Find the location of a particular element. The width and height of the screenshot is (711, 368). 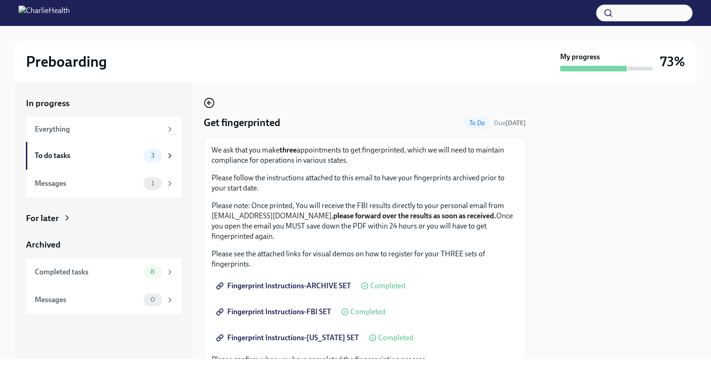

h4: Get fingerprinted is located at coordinates (242, 123).